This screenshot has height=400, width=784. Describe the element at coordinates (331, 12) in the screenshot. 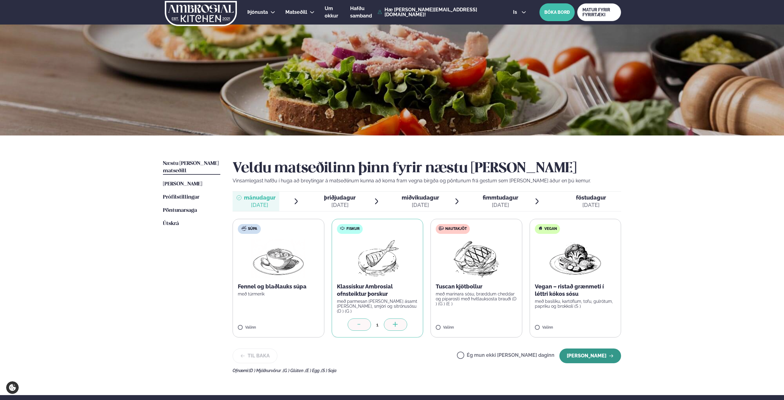

I see `span: Um okkur` at that location.